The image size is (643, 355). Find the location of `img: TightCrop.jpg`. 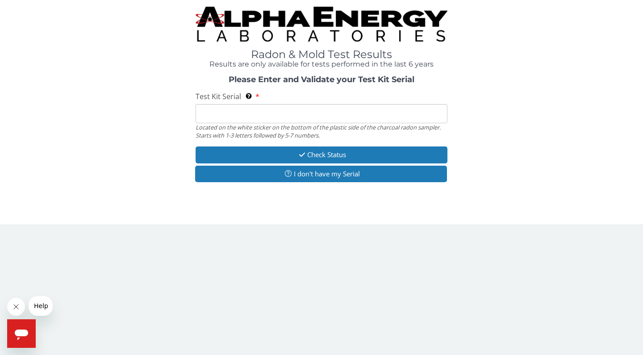

img: TightCrop.jpg is located at coordinates (321, 24).